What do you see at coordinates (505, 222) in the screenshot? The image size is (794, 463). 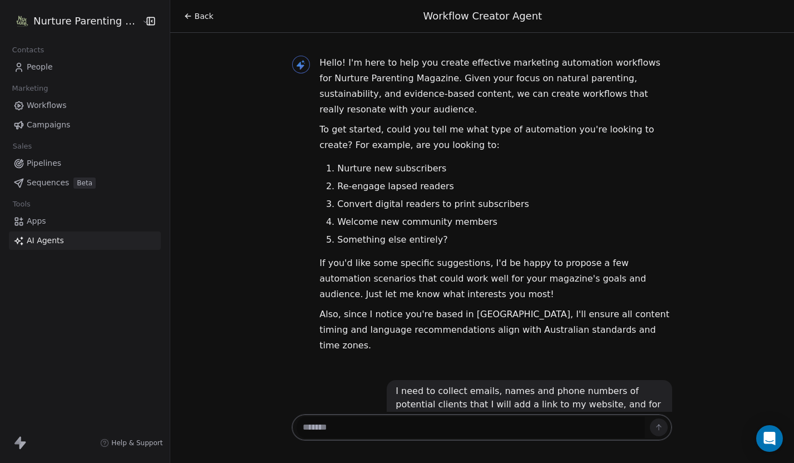 I see `li: Welcome new community members` at bounding box center [505, 222].